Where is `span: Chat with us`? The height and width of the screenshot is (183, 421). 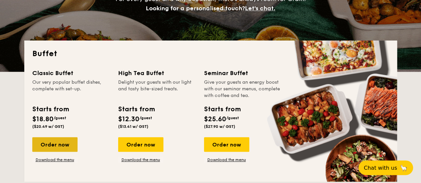
span: Chat with us is located at coordinates (380, 168).